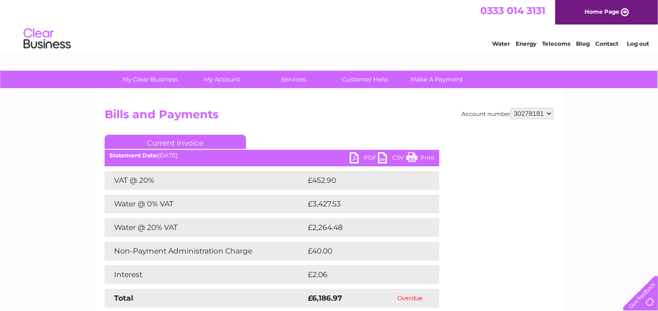 The height and width of the screenshot is (311, 658). Describe the element at coordinates (364, 159) in the screenshot. I see `a: PDF` at that location.